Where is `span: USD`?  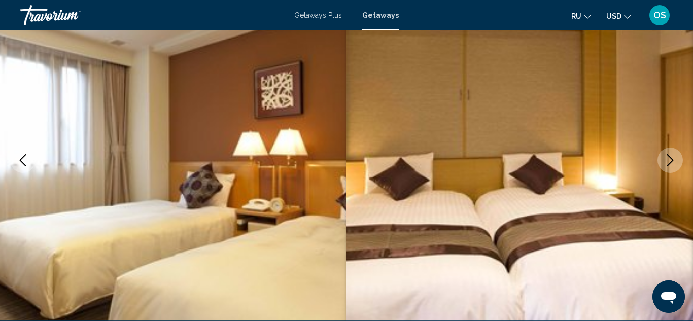 span: USD is located at coordinates (614, 16).